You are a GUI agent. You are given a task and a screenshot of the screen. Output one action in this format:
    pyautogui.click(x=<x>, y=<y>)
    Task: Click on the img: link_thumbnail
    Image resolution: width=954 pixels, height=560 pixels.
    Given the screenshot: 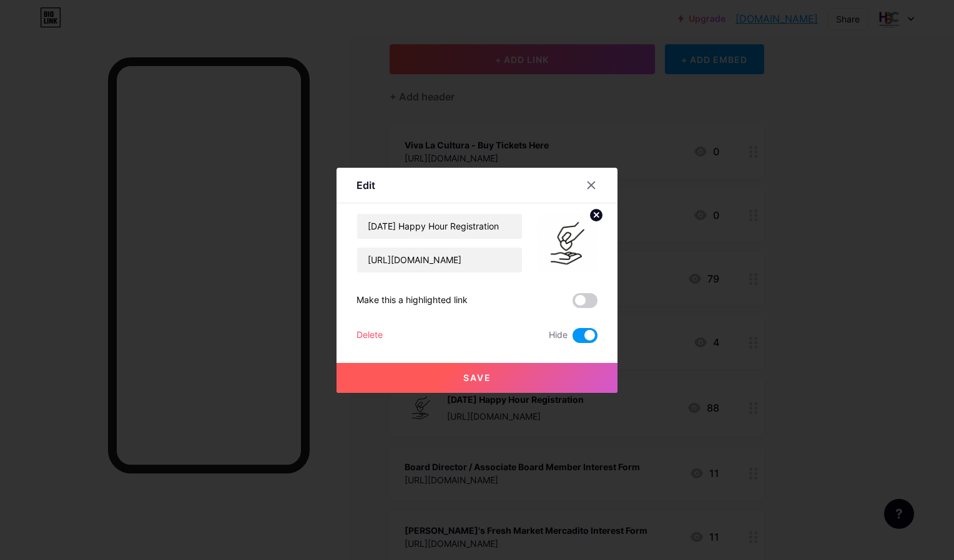 What is the action you would take?
    pyautogui.click(x=567, y=243)
    